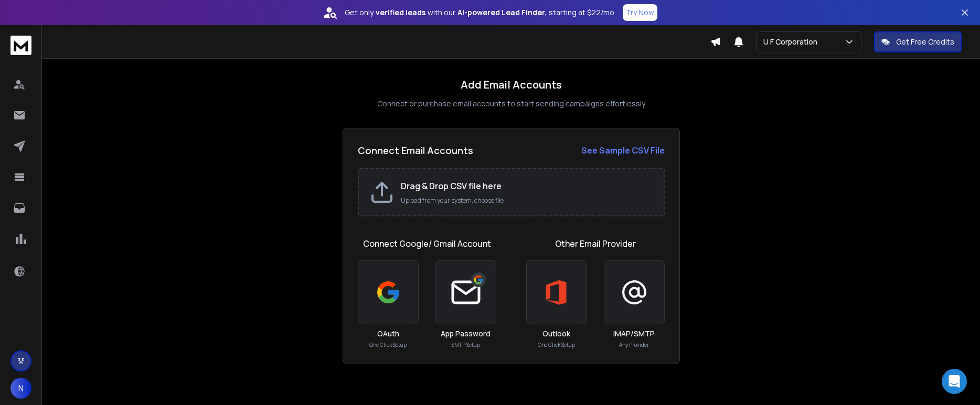 Image resolution: width=980 pixels, height=405 pixels. I want to click on p: Get Free Credits, so click(925, 42).